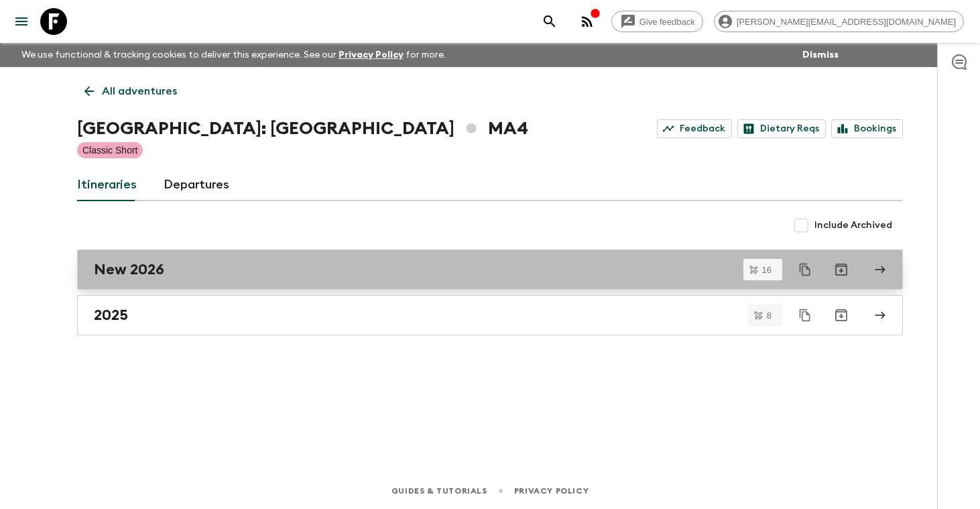 The height and width of the screenshot is (509, 980). What do you see at coordinates (490, 270) in the screenshot?
I see `a: New 2026` at bounding box center [490, 270].